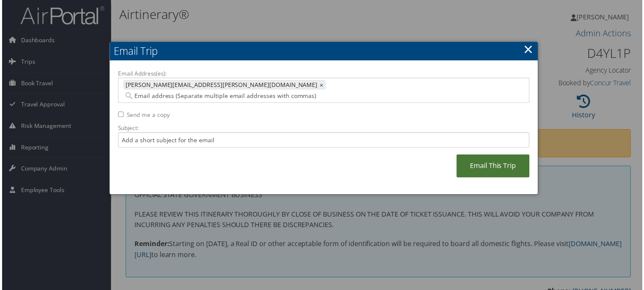  Describe the element at coordinates (281, 96) in the screenshot. I see `input: Email address (Separate multiple email addresses with commas)` at that location.